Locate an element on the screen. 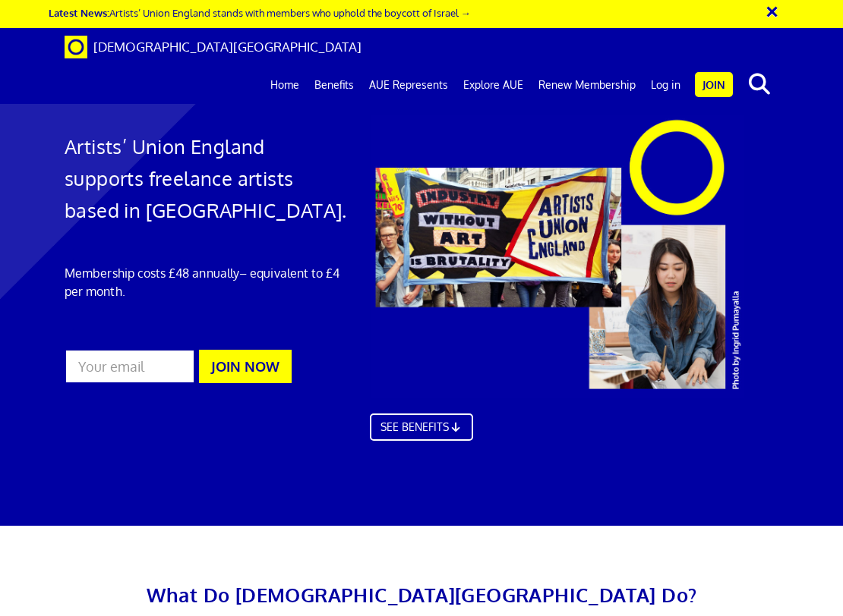 The image size is (843, 616). a: Explore AUE is located at coordinates (493, 85).